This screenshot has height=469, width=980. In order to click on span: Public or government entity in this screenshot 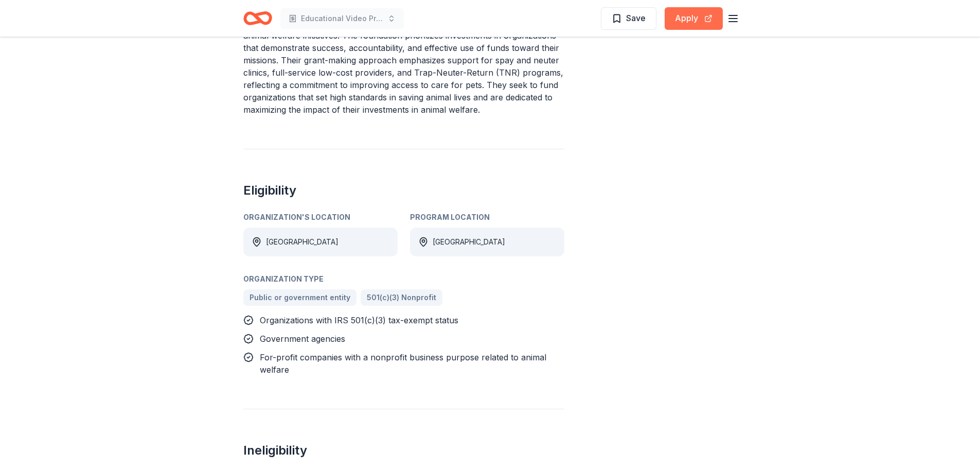, I will do `click(300, 298)`.